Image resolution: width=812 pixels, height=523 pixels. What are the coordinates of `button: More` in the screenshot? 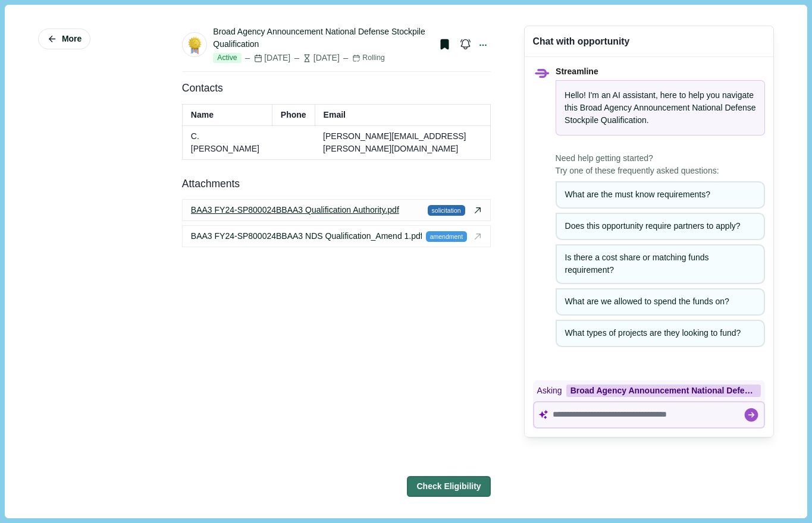 It's located at (65, 38).